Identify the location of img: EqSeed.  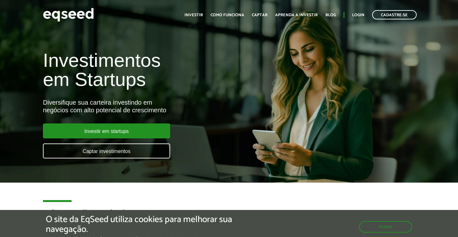
(68, 15).